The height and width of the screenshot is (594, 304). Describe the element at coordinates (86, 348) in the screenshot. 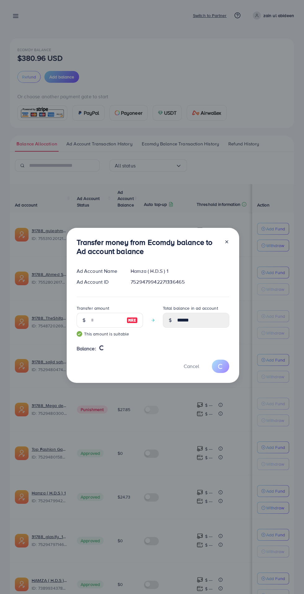

I see `span: Balance:` at that location.